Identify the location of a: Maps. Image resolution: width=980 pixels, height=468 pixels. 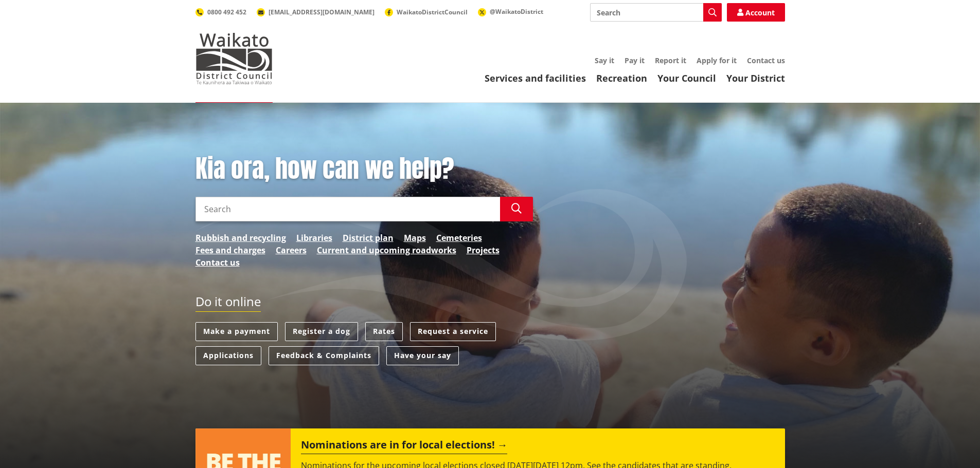
(414, 238).